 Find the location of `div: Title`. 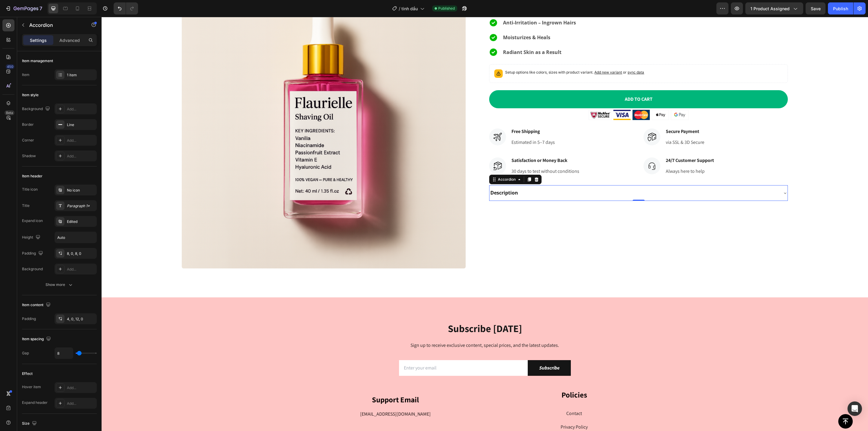

div: Title is located at coordinates (26, 205).